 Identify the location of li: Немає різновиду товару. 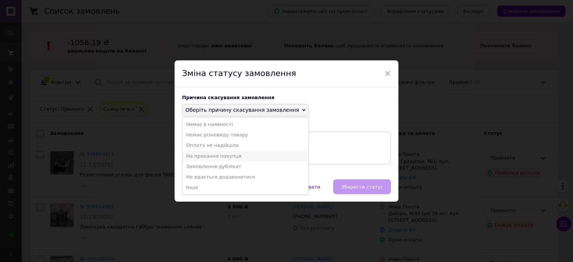
(246, 135).